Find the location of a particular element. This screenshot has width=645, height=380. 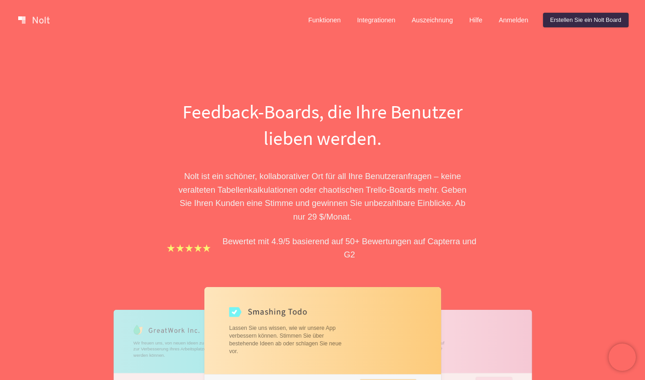

a: Erstellen Sie ein Nolt Board is located at coordinates (586, 20).